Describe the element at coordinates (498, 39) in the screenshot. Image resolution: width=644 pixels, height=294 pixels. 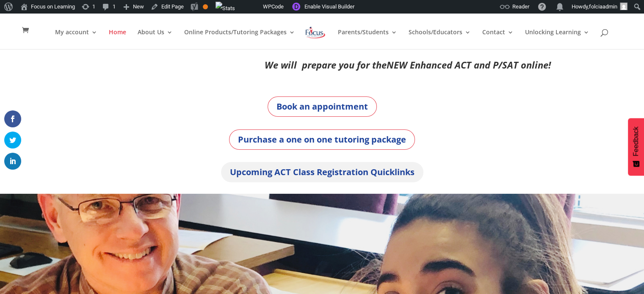
I see `a: Contact` at that location.